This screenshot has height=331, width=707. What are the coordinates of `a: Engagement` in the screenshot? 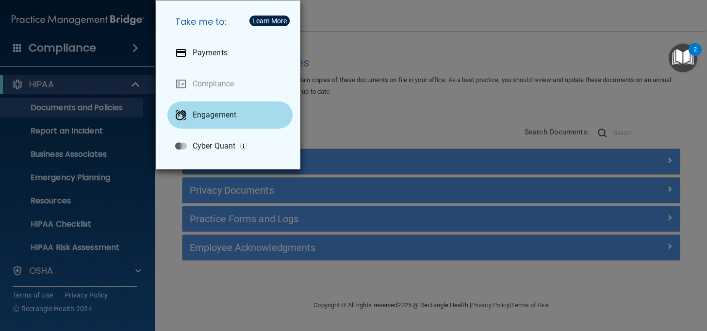 It's located at (230, 115).